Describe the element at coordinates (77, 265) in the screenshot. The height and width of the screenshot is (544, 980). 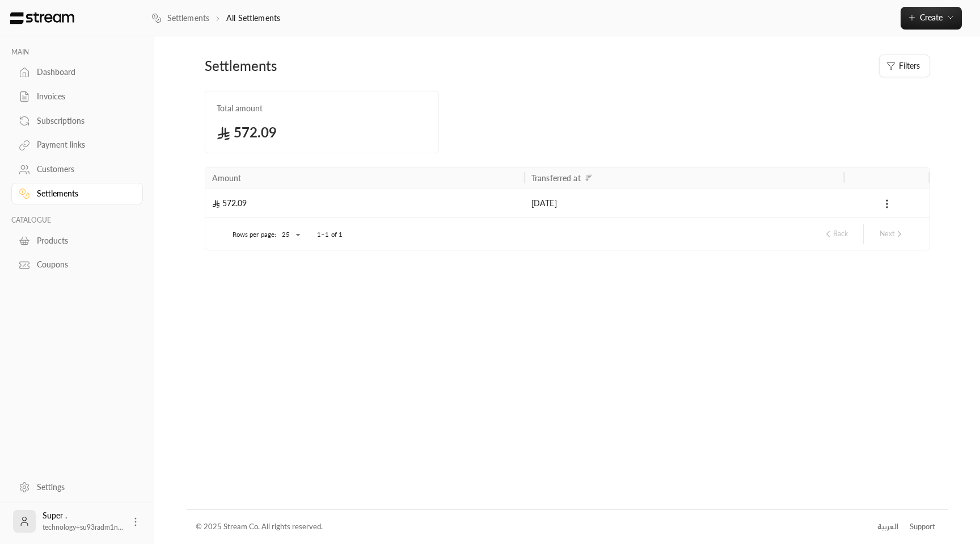
I see `a: Coupons` at that location.